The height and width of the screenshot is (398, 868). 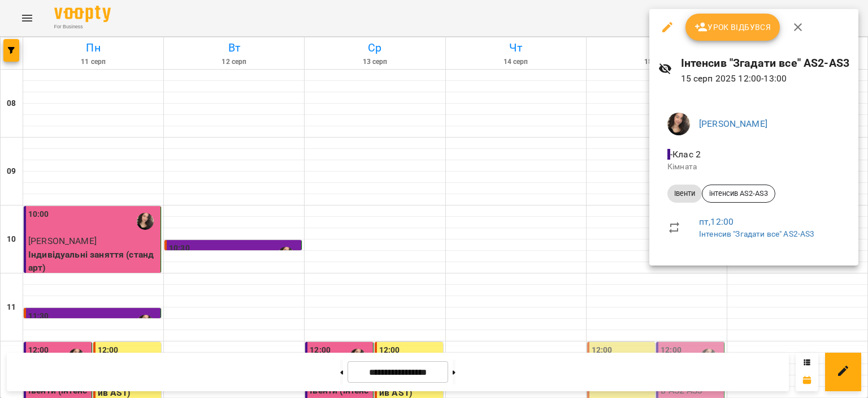 What do you see at coordinates (716, 221) in the screenshot?
I see `a: пт , 12:00` at bounding box center [716, 221].